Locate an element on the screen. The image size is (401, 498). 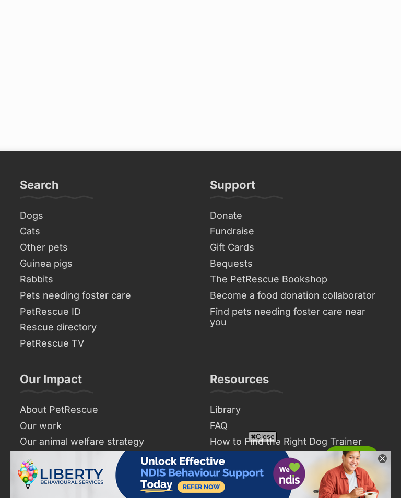
h3: Support is located at coordinates (232, 188).